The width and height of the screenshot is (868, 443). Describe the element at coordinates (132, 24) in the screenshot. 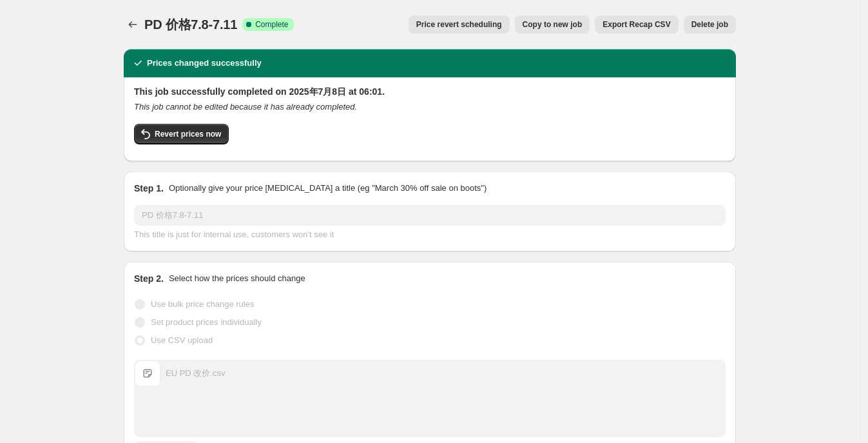

I see `button: Price change jobs` at that location.